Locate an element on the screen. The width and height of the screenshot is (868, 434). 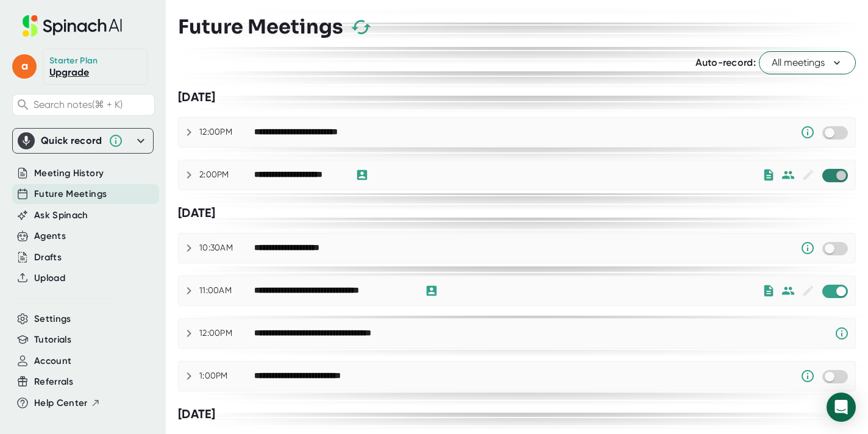
button: Future Meetings is located at coordinates (70, 194).